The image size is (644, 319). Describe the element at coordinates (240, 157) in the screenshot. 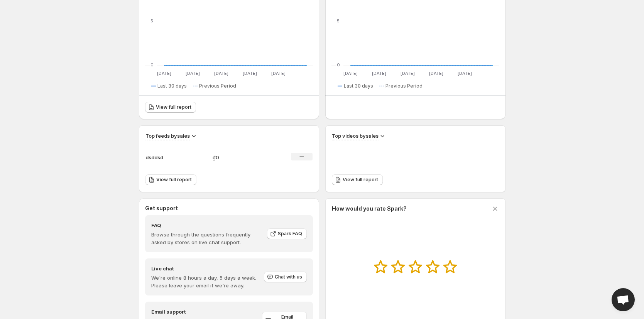

I see `p: ₫0` at that location.